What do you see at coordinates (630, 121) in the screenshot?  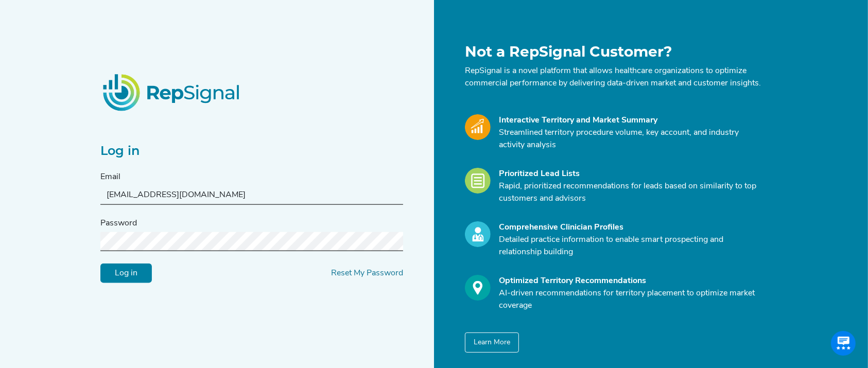 I see `div: Interactive Territory and Market Summary` at bounding box center [630, 121].